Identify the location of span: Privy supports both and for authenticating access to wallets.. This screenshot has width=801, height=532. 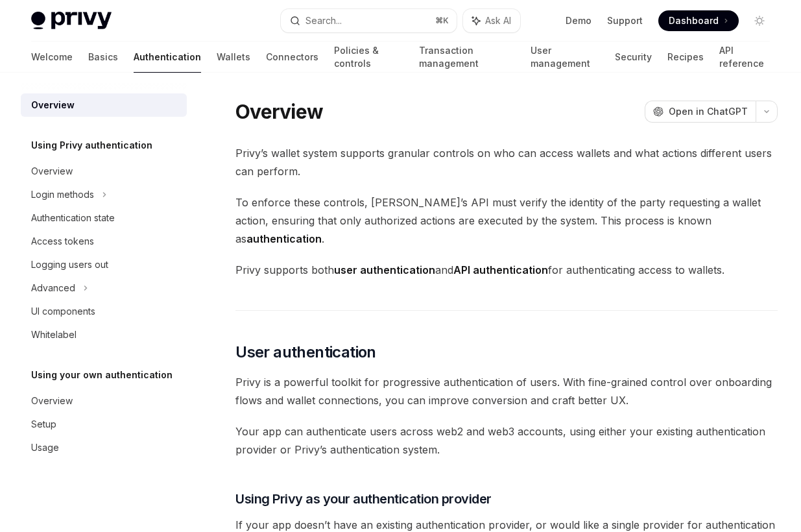
(507, 270).